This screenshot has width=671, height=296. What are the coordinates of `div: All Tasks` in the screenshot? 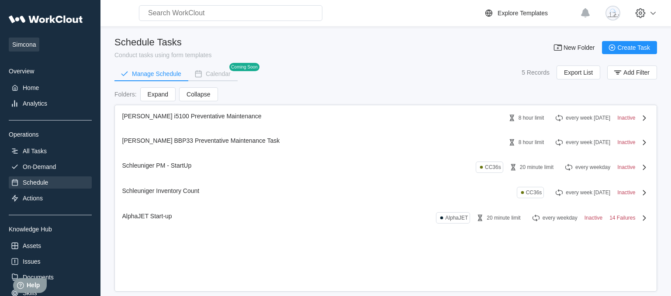 It's located at (34, 151).